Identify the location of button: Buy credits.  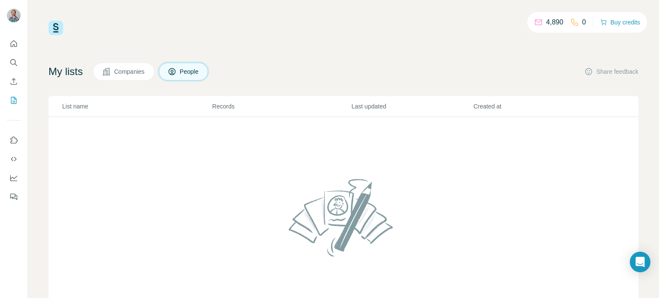
(620, 22).